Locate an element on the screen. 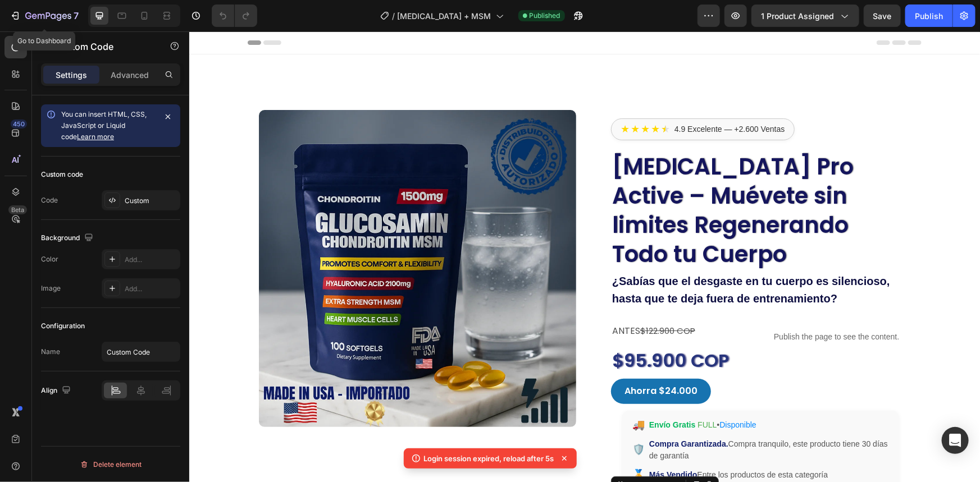  p: Advanced is located at coordinates (129, 75).